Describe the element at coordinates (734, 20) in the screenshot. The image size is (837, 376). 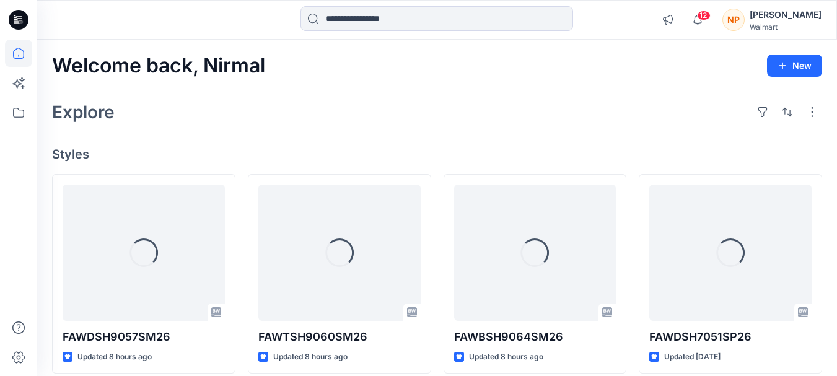
I see `div: NP` at that location.